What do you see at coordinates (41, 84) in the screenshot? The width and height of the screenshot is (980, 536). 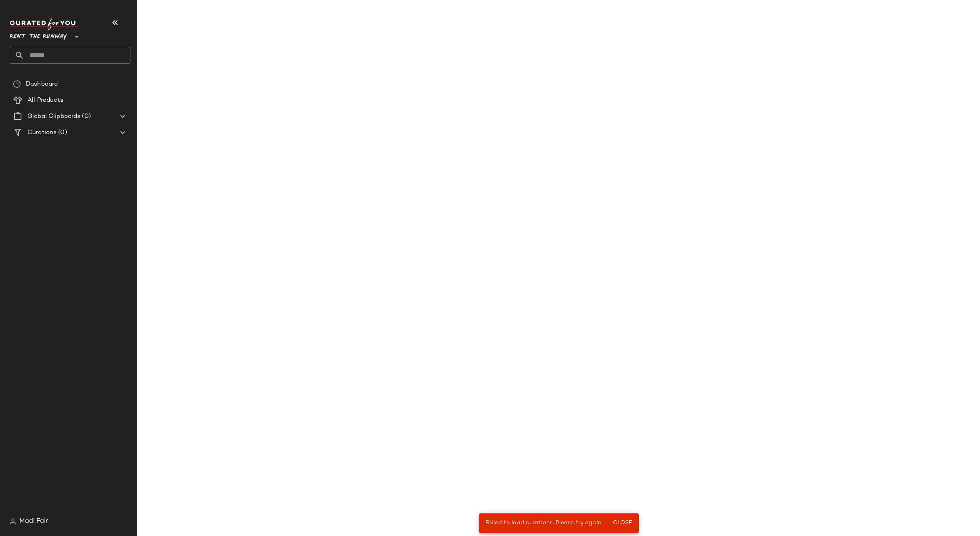 I see `span: Dashboard` at bounding box center [41, 84].